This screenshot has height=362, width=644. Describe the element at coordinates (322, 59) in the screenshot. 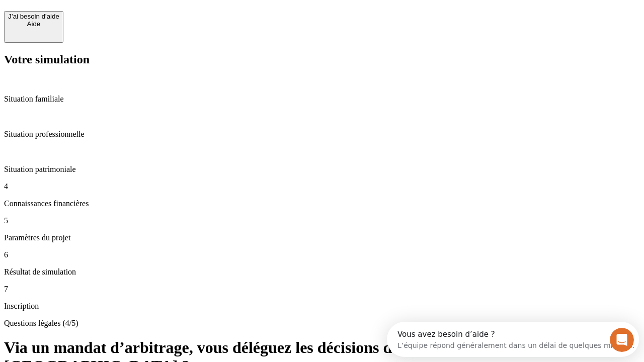

I see `h2: Votre simulation` at that location.